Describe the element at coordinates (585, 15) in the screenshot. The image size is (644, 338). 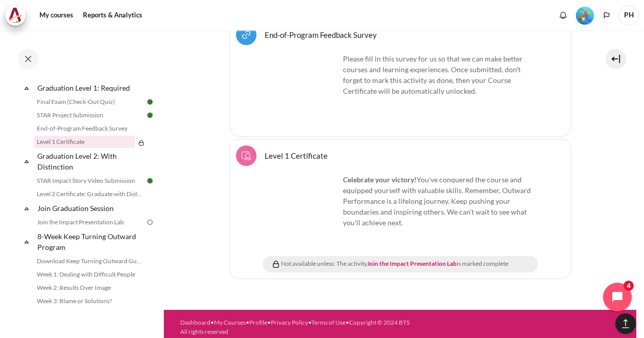
I see `img: Level #5` at that location.